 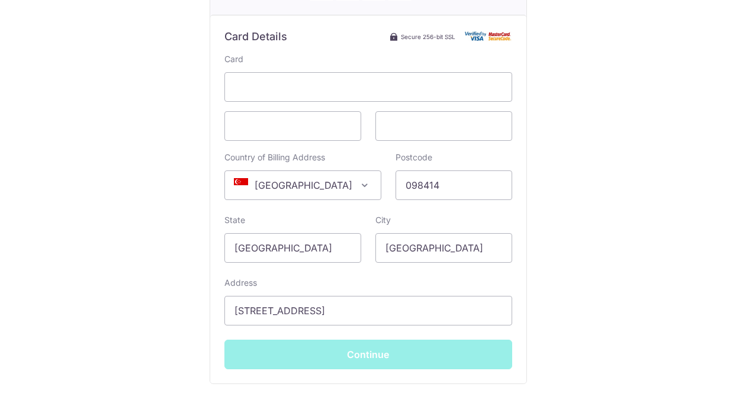 I want to click on label: Address, so click(x=240, y=283).